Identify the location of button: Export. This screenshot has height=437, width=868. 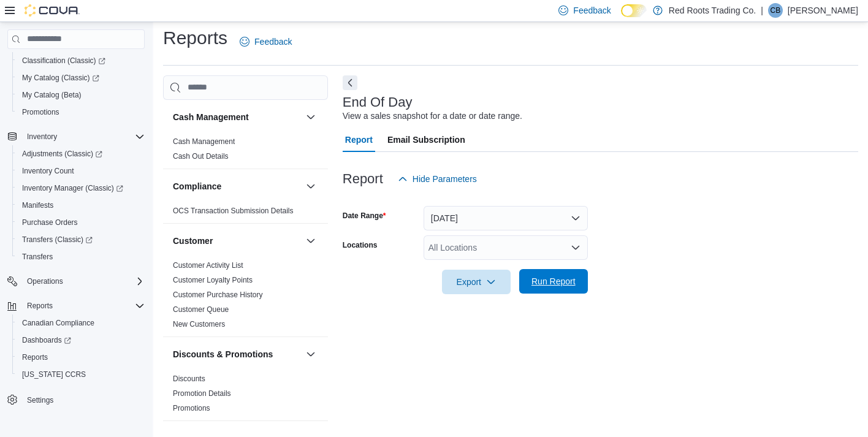
(477, 282).